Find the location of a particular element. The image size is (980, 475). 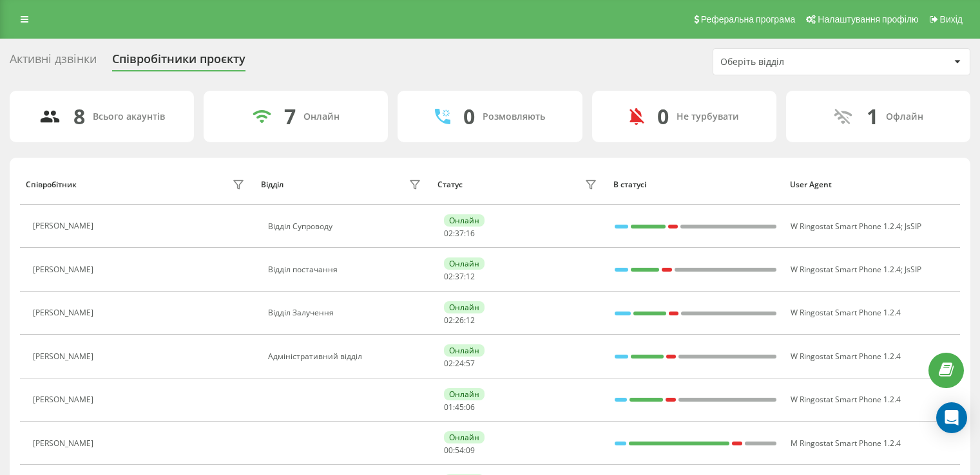

div: 1 is located at coordinates (873, 116).